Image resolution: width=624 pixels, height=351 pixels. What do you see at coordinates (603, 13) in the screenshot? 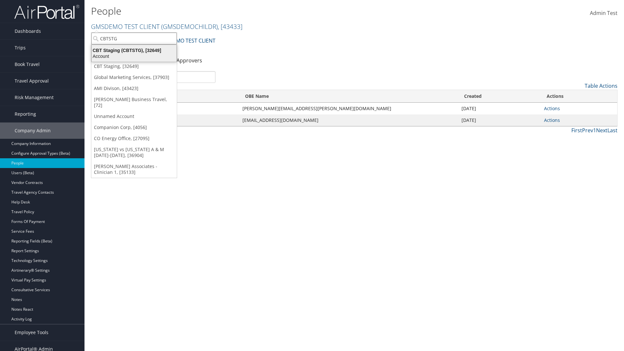
I see `span: Admin Test` at bounding box center [603, 13].